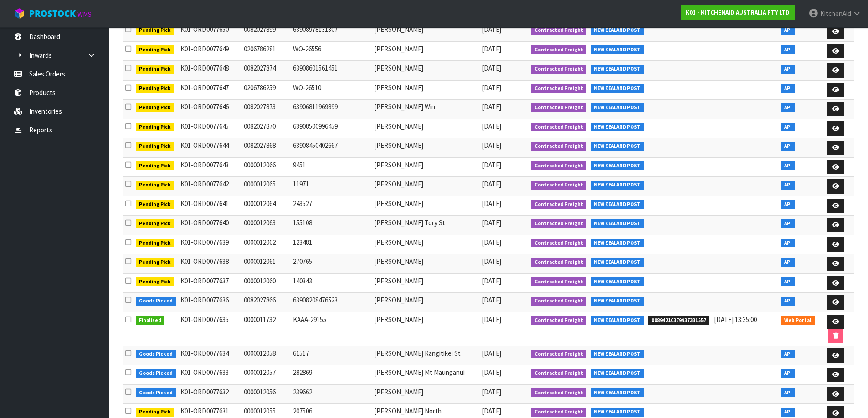 The width and height of the screenshot is (868, 418). I want to click on td: K01-ORD0077637, so click(210, 283).